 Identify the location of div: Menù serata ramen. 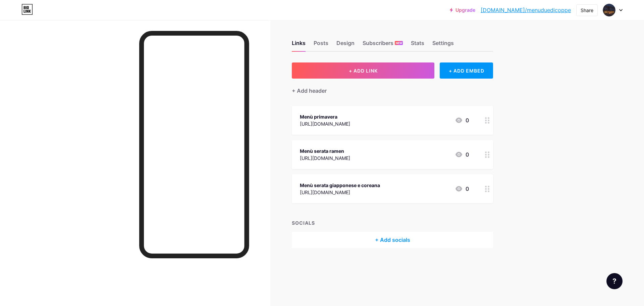
(325, 151).